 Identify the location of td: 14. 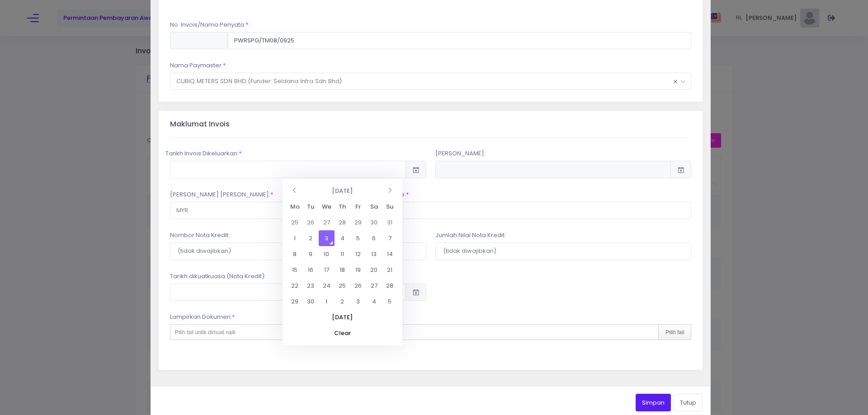
(389, 254).